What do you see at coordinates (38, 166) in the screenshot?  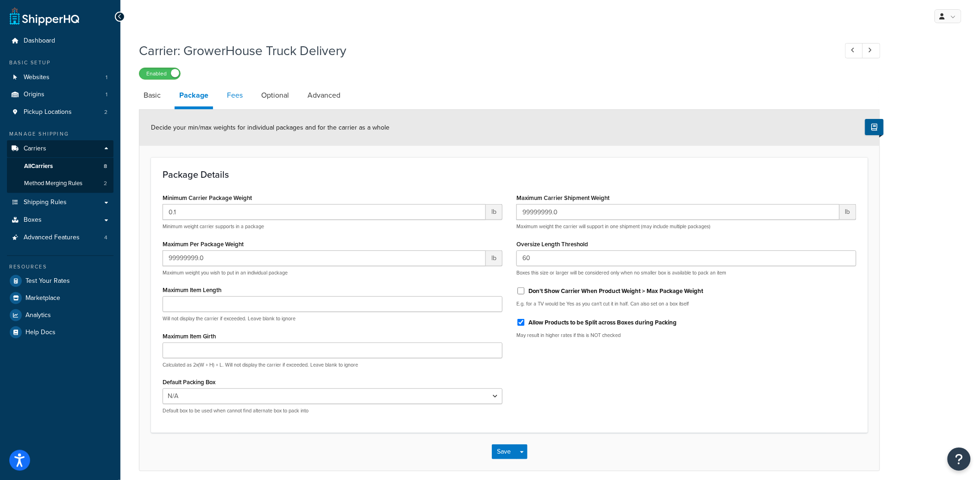 I see `span: All Carriers` at bounding box center [38, 166].